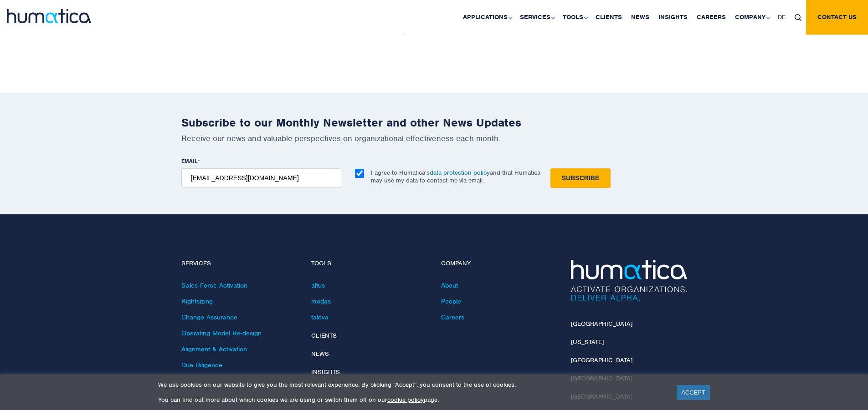 The height and width of the screenshot is (410, 868). What do you see at coordinates (209, 317) in the screenshot?
I see `a: Change Assurance` at bounding box center [209, 317].